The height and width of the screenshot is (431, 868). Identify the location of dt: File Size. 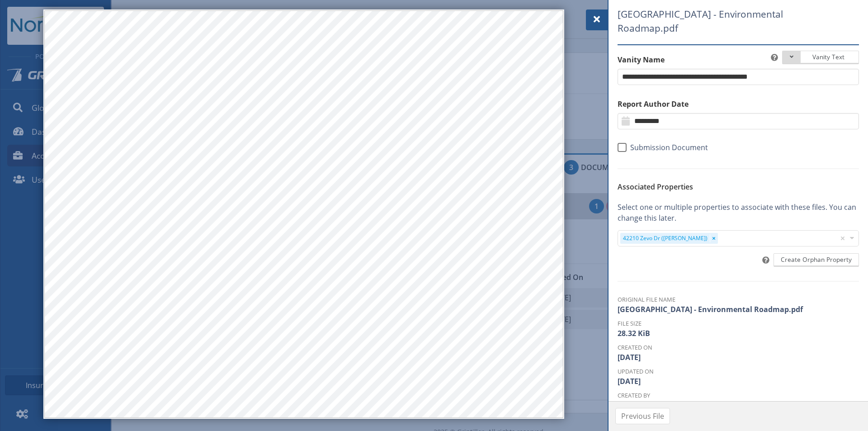
(738, 323).